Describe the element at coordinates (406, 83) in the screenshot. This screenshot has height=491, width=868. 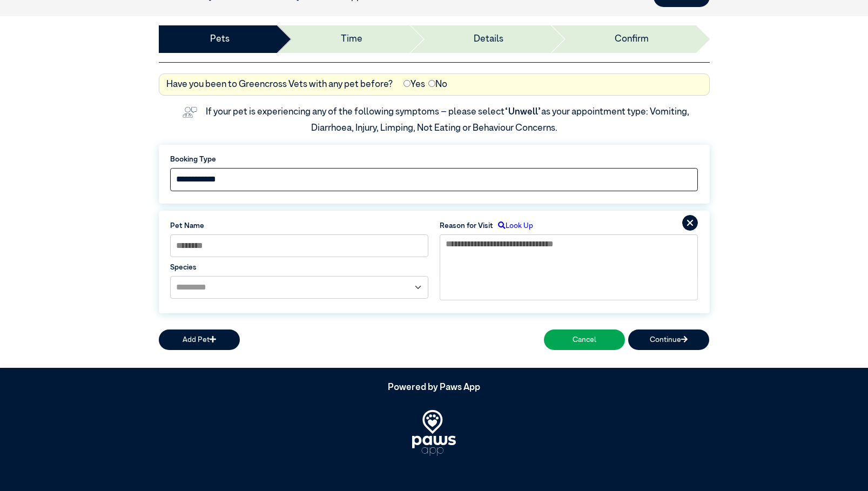
I see `input: Yes` at that location.